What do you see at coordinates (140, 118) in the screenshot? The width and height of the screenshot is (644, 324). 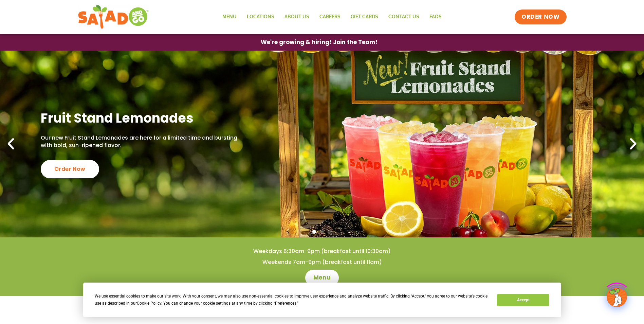 I see `h2: Fruit Stand Lemonades` at bounding box center [140, 118].